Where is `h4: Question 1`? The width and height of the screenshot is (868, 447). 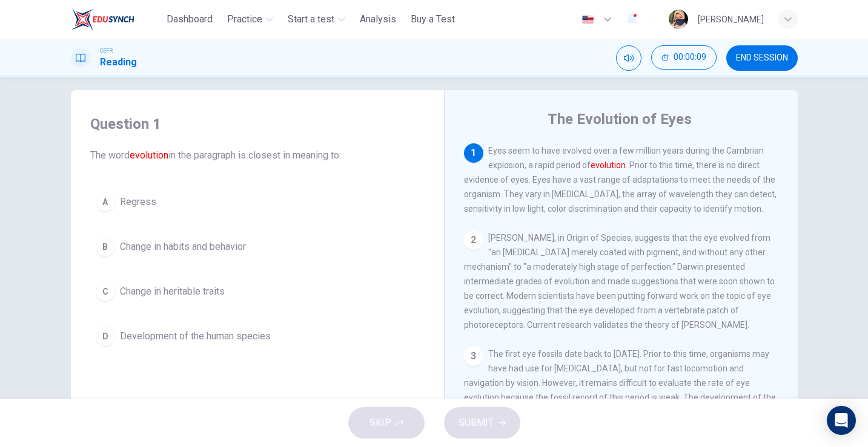 h4: Question 1 is located at coordinates (257, 124).